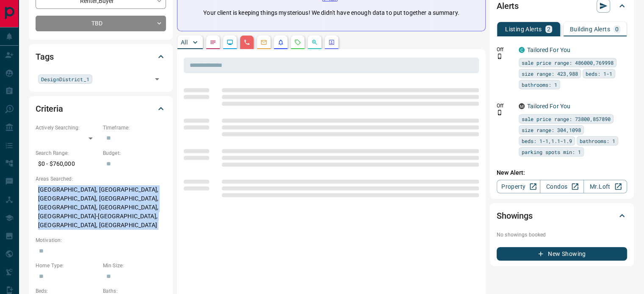 The height and width of the screenshot is (294, 644). What do you see at coordinates (599, 74) in the screenshot?
I see `span: beds: 1-1` at bounding box center [599, 74].